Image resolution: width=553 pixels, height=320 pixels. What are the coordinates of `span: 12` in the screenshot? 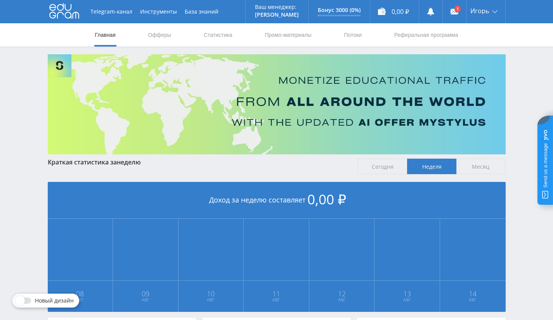 It's located at (342, 294).